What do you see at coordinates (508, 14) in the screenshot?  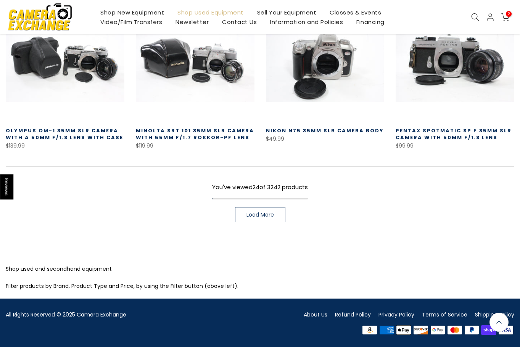 I see `span: 2` at bounding box center [508, 14].